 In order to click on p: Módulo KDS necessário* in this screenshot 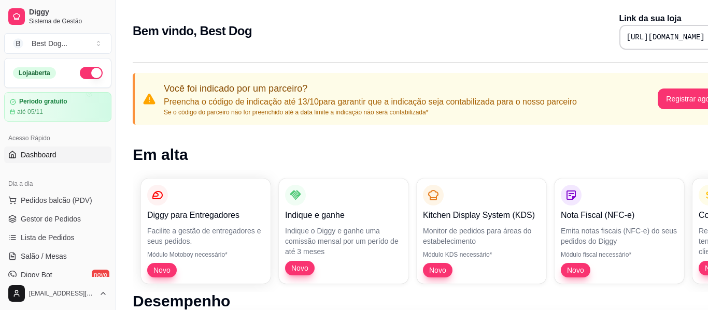, I will do `click(481, 255)`.